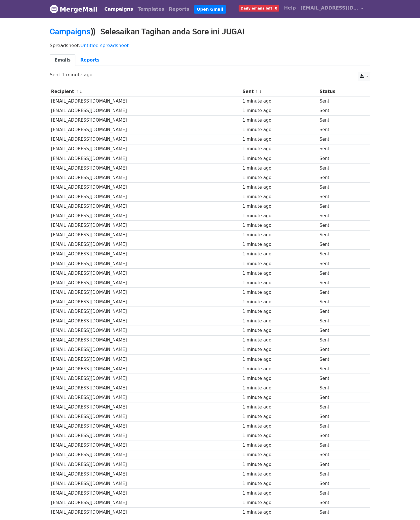 Image resolution: width=420 pixels, height=520 pixels. I want to click on th: Recipient, so click(145, 91).